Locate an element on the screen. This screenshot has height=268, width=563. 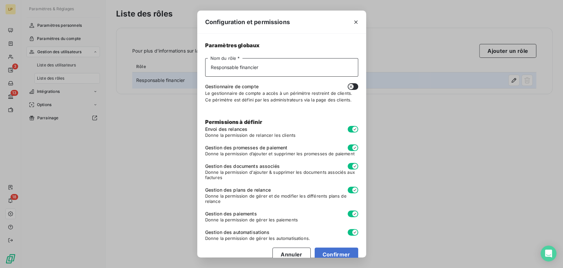
button: Confirmer is located at coordinates (337, 254).